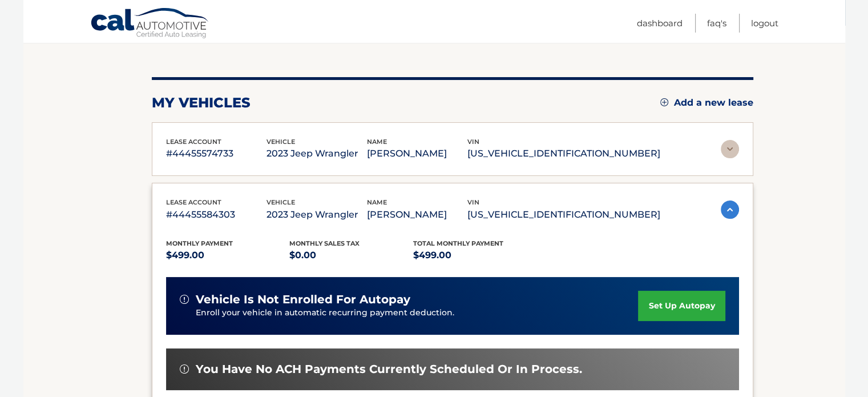 Image resolution: width=868 pixels, height=397 pixels. I want to click on span: You have no ACH payments currently scheduled or in process., so click(389, 369).